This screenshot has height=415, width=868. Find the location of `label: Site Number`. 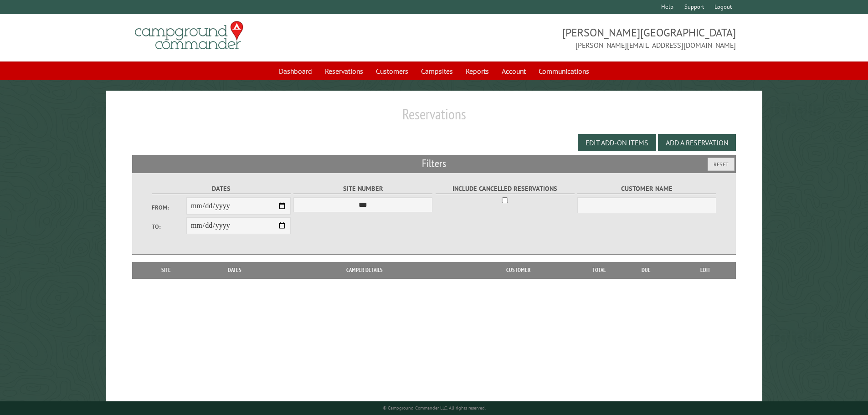

label: Site Number is located at coordinates (362, 189).